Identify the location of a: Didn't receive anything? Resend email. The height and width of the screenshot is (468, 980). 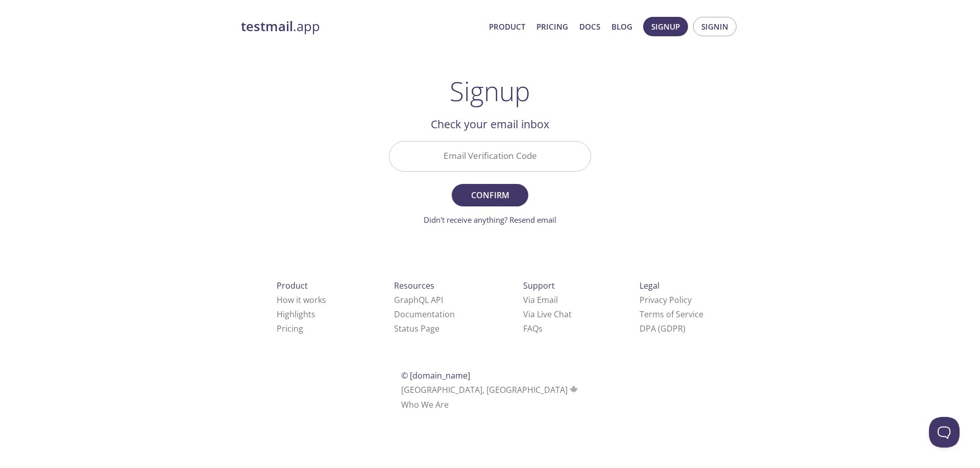
(490, 220).